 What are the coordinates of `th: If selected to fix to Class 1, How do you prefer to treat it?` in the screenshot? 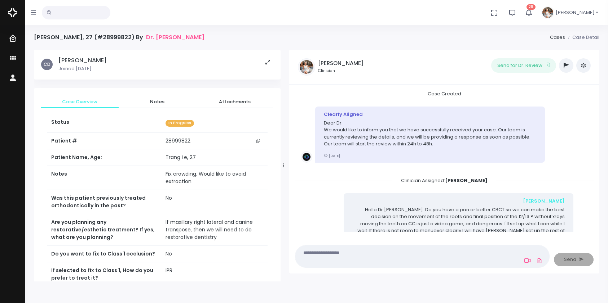 It's located at (104, 275).